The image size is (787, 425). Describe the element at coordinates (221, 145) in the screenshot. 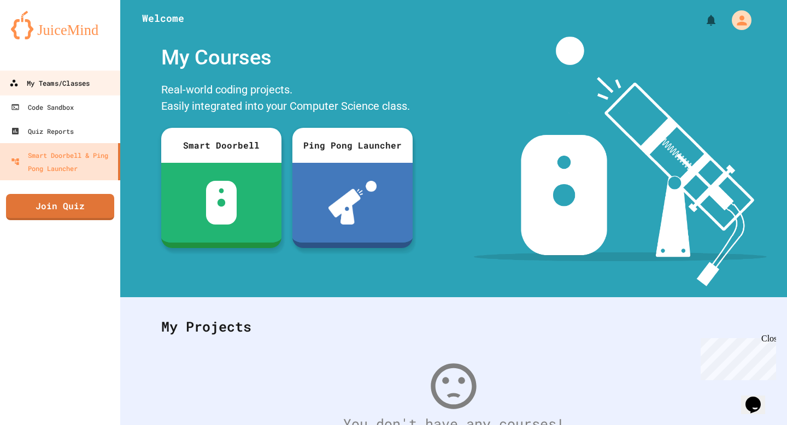

I see `div: Smart Doorbell` at that location.